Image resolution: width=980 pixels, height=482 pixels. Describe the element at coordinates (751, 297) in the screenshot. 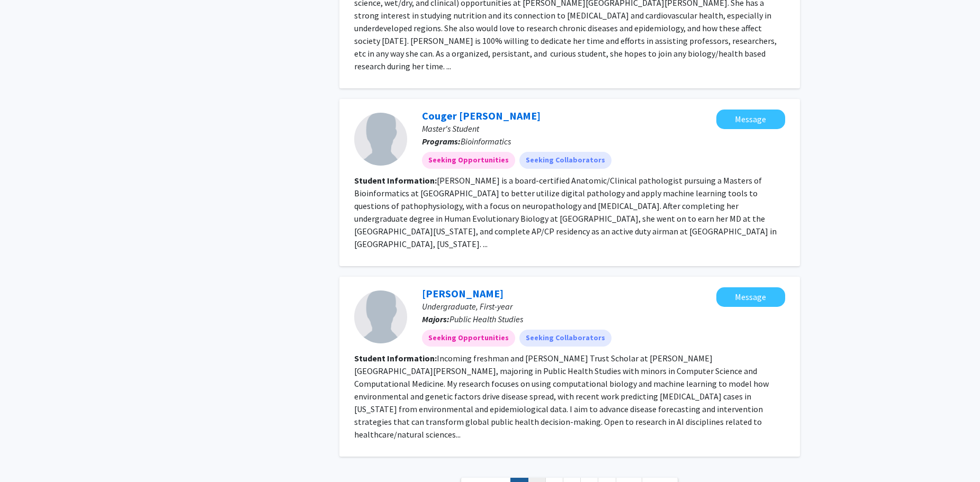

I see `button: Message Shubham Kale` at that location.